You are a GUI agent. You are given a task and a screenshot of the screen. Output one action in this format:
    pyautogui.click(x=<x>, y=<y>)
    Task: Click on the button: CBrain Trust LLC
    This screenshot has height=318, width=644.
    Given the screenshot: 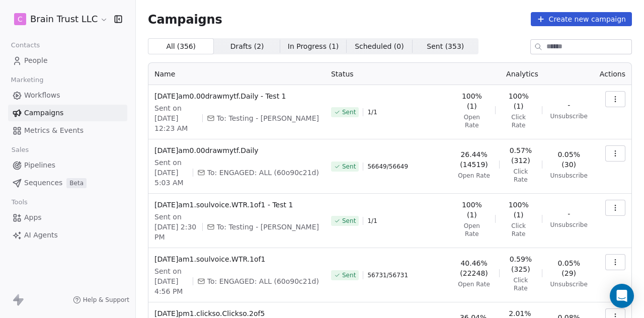 What is the action you would take?
    pyautogui.click(x=59, y=19)
    